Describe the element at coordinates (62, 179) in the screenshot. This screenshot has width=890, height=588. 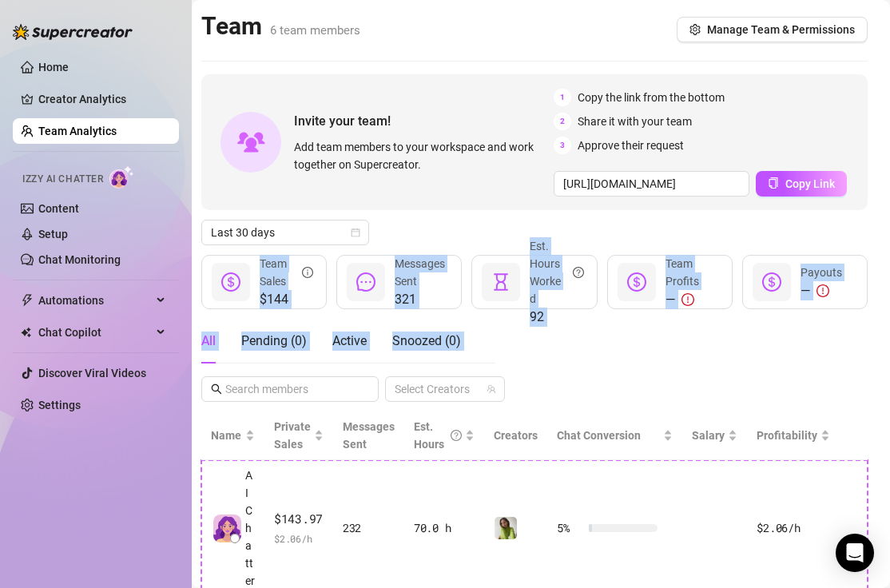
I see `span: Izzy AI Chatter` at that location.